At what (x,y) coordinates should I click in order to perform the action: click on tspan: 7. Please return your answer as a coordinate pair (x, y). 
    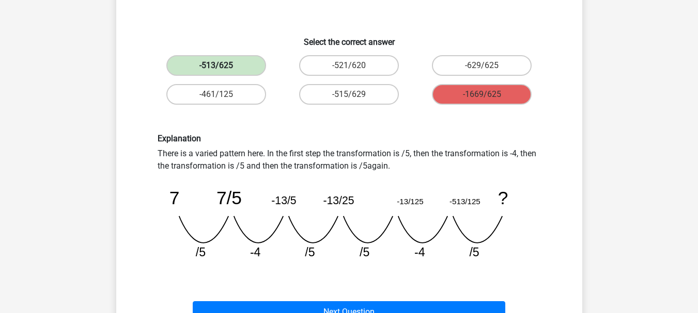
    Looking at the image, I should click on (174, 198).